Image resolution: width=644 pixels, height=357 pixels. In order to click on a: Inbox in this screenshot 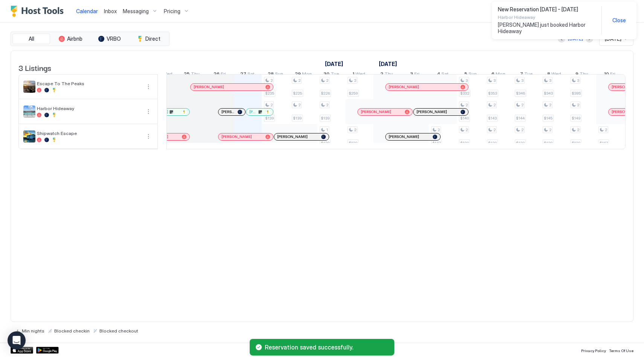, I will do `click(111, 11)`.